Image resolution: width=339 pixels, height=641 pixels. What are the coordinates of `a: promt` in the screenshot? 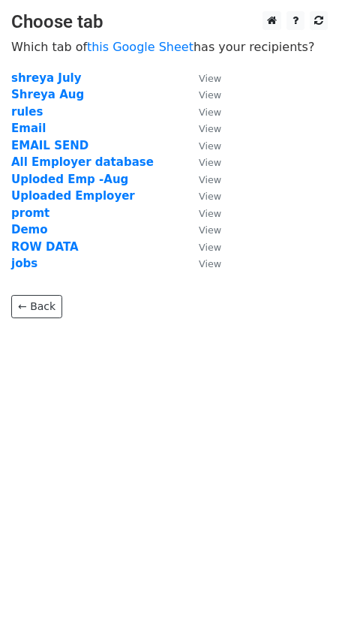 It's located at (30, 213).